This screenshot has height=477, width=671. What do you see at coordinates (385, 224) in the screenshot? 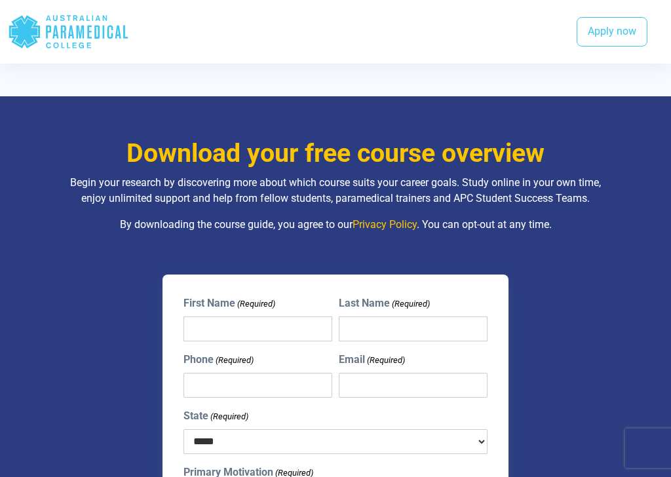
I see `a: Privacy Policy` at bounding box center [385, 224].